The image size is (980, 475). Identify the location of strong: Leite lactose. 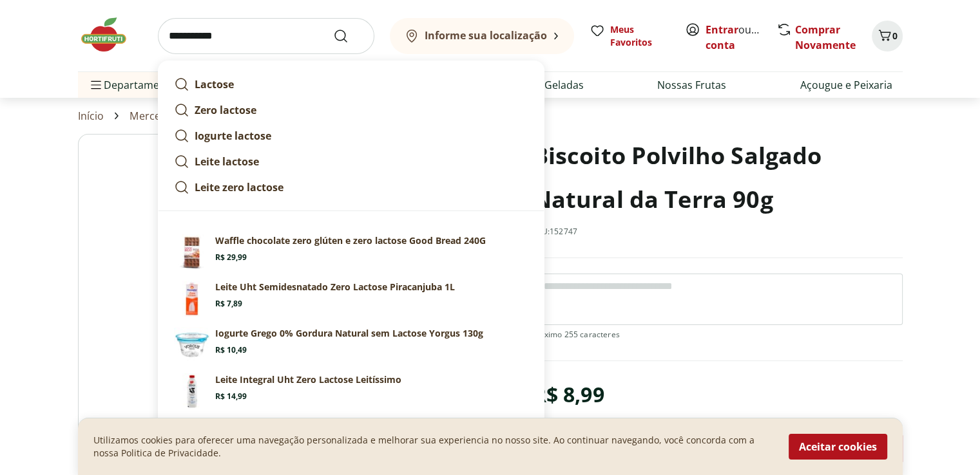
(227, 162).